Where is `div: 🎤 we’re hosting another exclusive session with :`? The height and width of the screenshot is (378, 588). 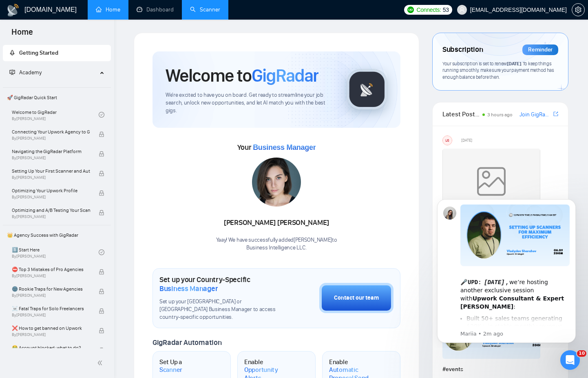 div: 🎤 we’re hosting another exclusive session with : is located at coordinates (90, 99).